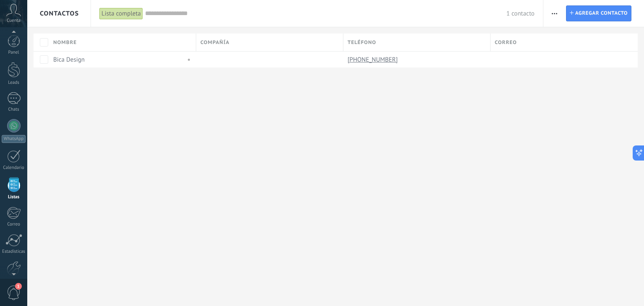  I want to click on span: Correo, so click(506, 42).